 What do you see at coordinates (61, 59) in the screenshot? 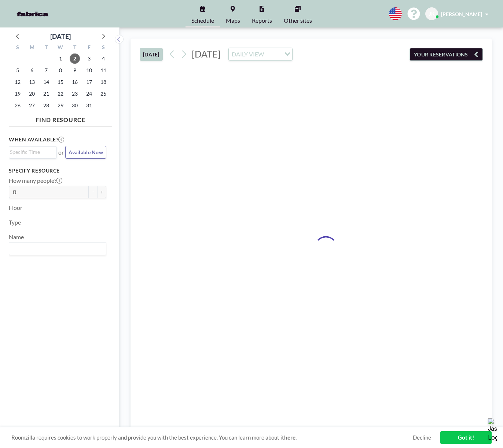
I see `span: Wednesday, October 1, 2025` at bounding box center [61, 59].